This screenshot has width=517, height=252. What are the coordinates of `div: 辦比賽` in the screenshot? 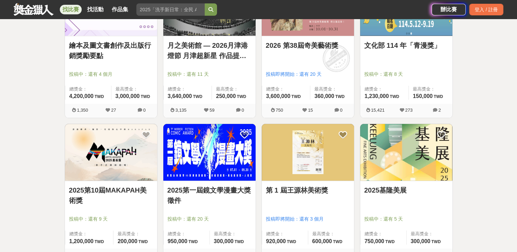 It's located at (448, 10).